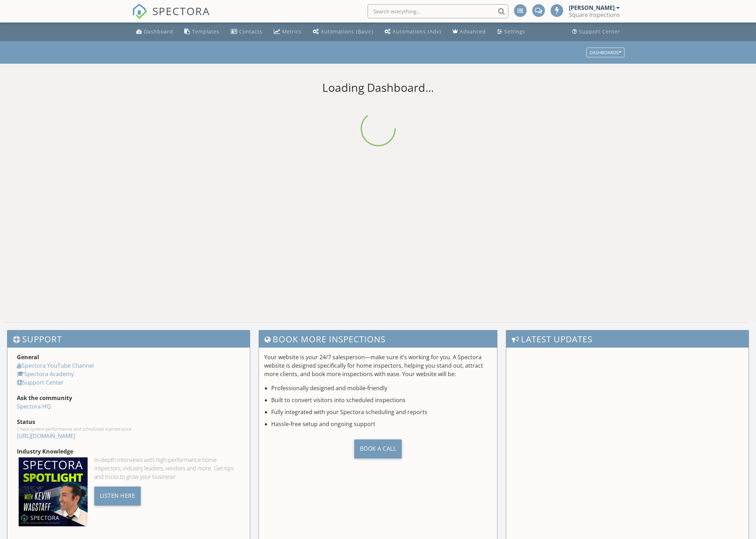  Describe the element at coordinates (129, 339) in the screenshot. I see `h3: Support` at that location.